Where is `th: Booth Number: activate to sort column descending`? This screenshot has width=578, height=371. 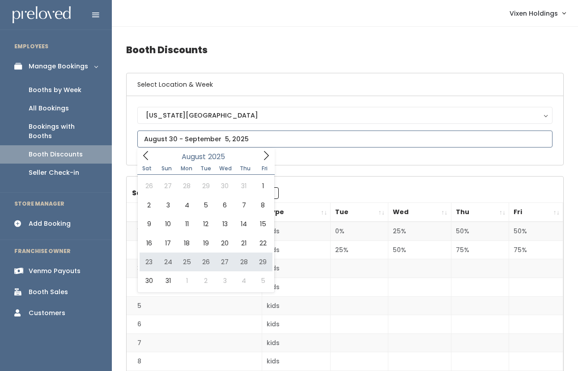 th: Booth Number: activate to sort column descending is located at coordinates (194, 213).